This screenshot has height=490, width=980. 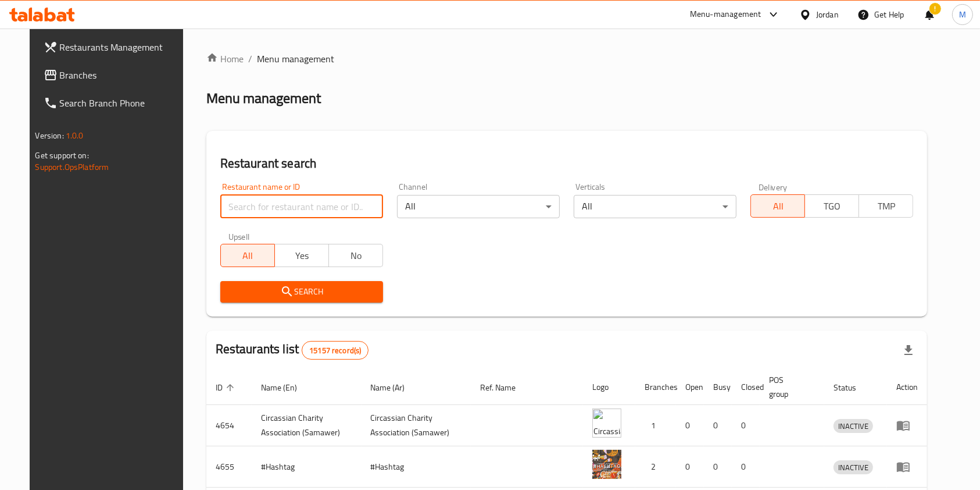 What do you see at coordinates (49, 136) in the screenshot?
I see `span: Version:` at bounding box center [49, 136].